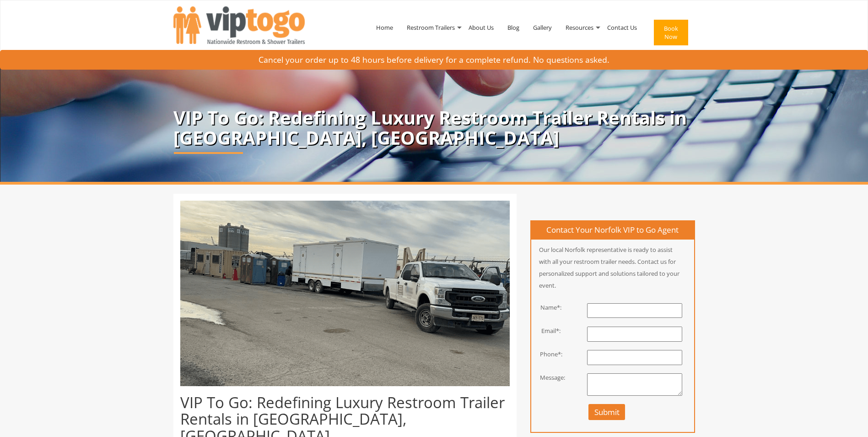 The width and height of the screenshot is (868, 437). I want to click on div: Email*:, so click(546, 331).